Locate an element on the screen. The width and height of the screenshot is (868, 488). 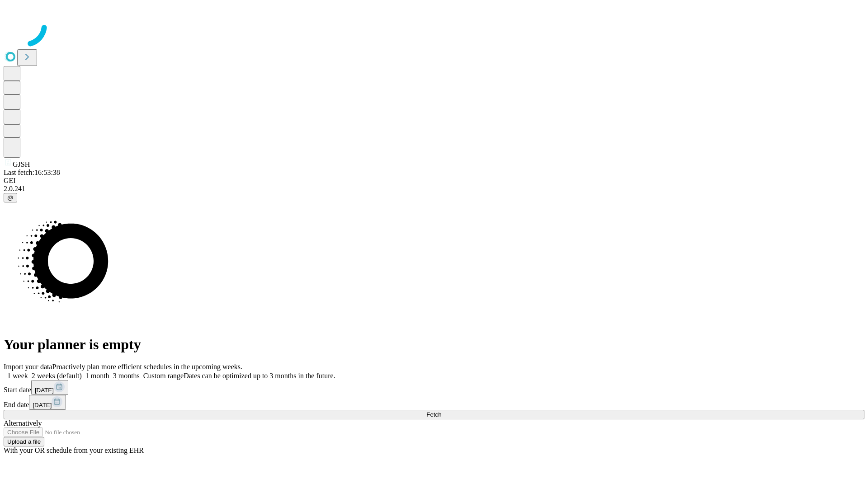
button: Fetch is located at coordinates (434, 414).